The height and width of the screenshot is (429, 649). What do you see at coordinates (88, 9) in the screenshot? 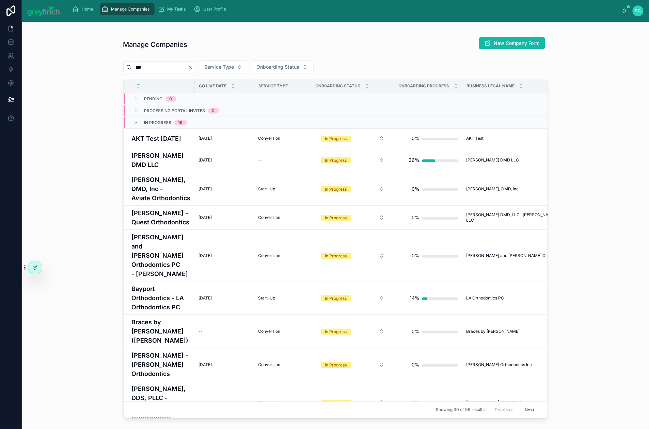
I see `span: Home` at bounding box center [88, 9].